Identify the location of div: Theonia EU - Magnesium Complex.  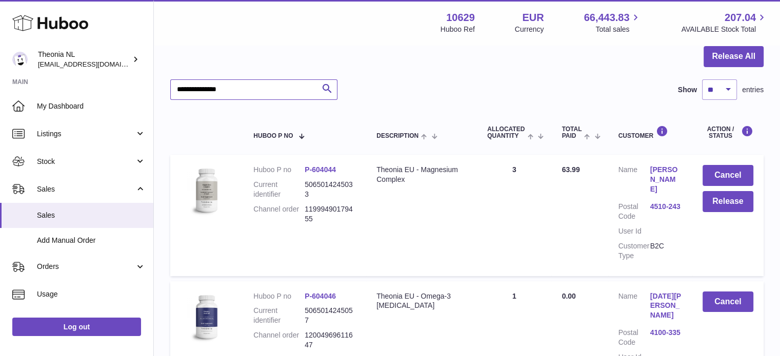
(422, 175).